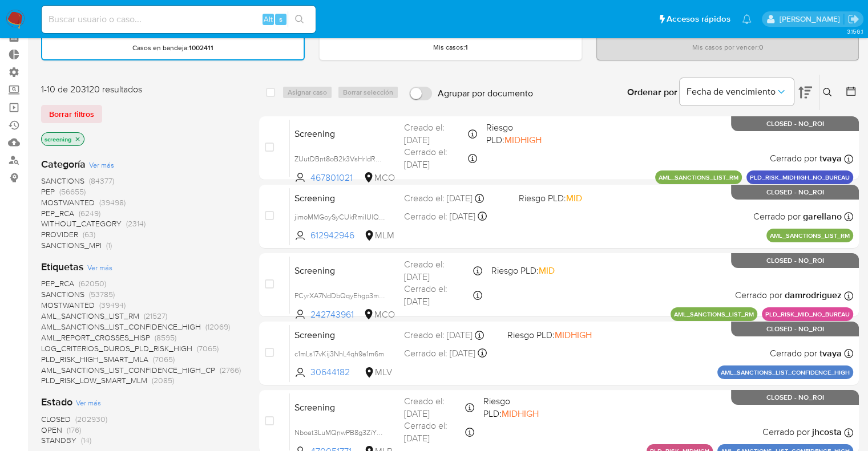 Image resolution: width=868 pixels, height=451 pixels. What do you see at coordinates (179, 19) in the screenshot?
I see `input: Buscar usuario o caso...` at bounding box center [179, 19].